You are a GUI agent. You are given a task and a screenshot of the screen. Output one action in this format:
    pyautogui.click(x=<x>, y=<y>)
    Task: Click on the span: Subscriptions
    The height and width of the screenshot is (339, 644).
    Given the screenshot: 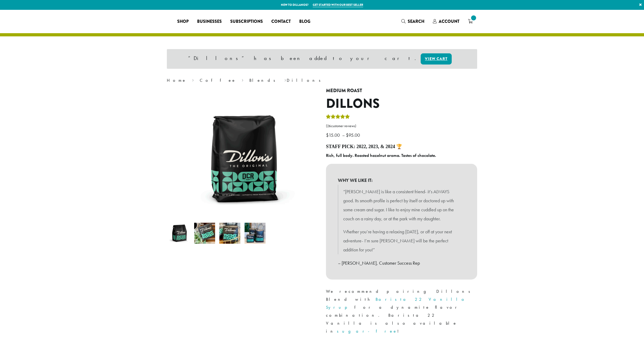 What is the action you would take?
    pyautogui.click(x=246, y=21)
    